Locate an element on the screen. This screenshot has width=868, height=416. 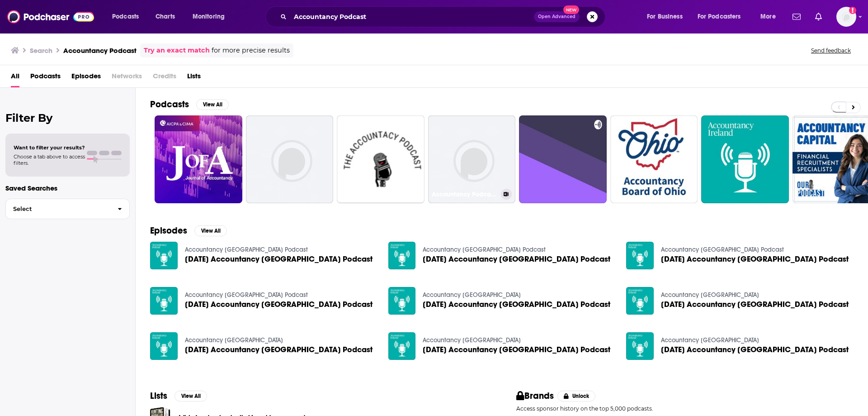
div: Search podcasts, credits, & more... is located at coordinates (444, 17).